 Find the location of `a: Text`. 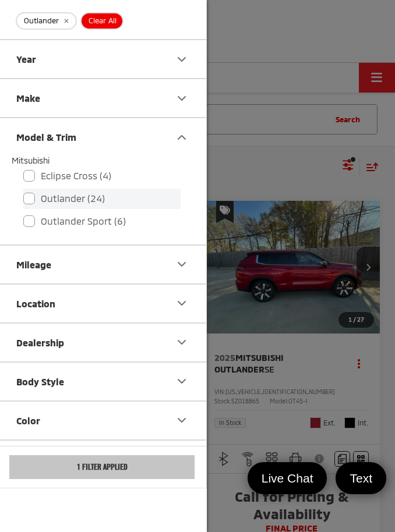

a: Text is located at coordinates (360, 478).